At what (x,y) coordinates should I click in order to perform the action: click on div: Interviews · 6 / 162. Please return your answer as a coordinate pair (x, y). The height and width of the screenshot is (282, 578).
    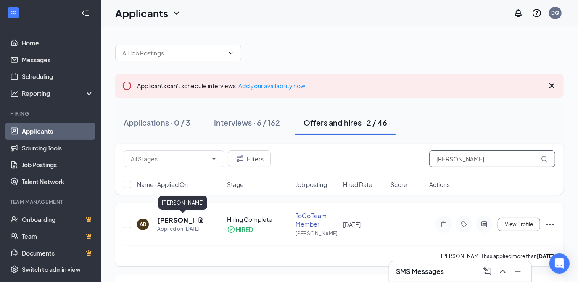
    Looking at the image, I should click on (247, 122).